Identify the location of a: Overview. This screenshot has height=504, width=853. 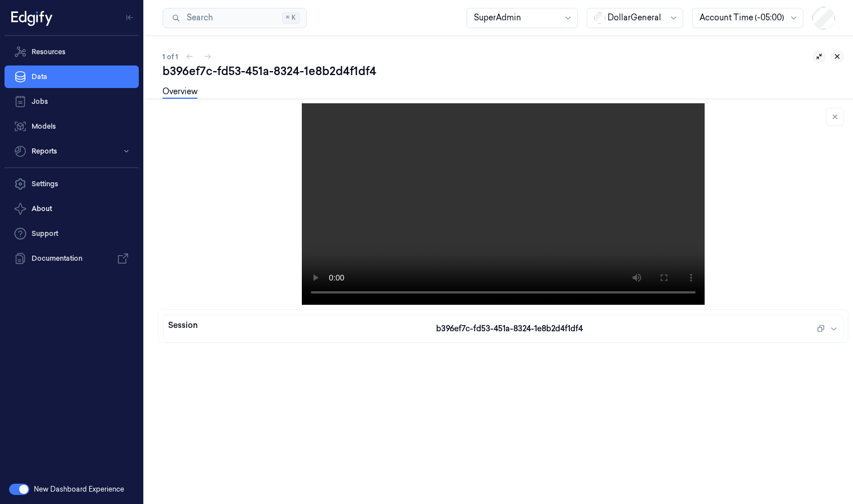
(180, 92).